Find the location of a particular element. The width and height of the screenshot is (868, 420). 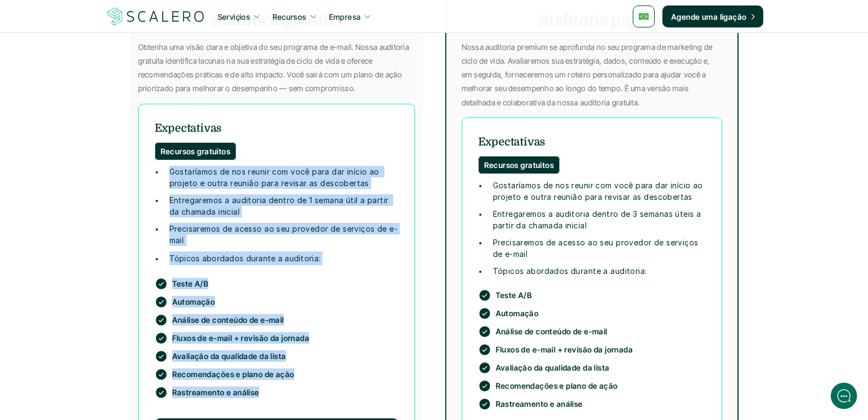

p: Obtenha uma visão clara e objetiva do seu programa de e-mail. Nossa auditoria gratuita identifica... is located at coordinates (276, 68).